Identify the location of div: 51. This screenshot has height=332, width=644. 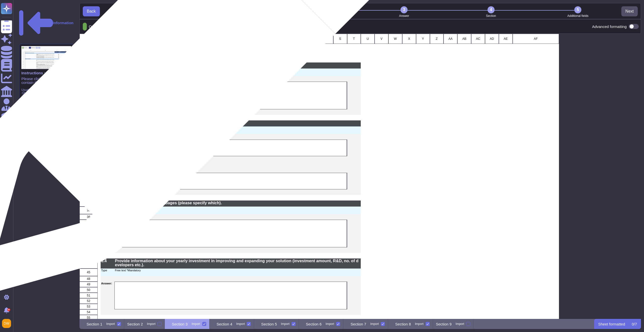
(88, 295).